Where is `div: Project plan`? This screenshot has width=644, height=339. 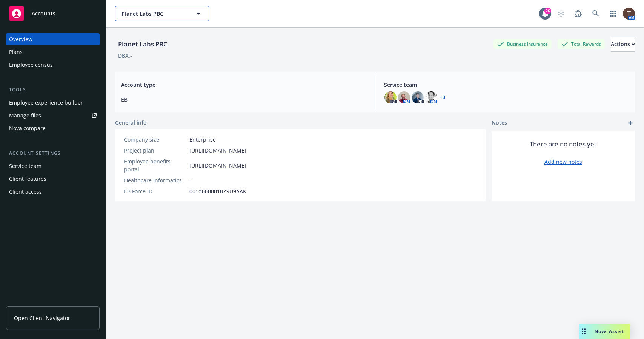 div: Project plan is located at coordinates (155, 150).